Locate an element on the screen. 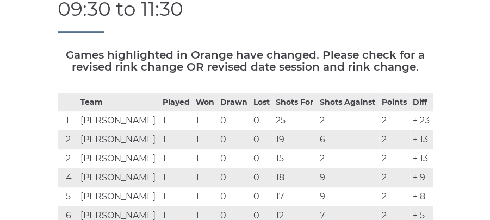 This screenshot has height=220, width=490. td: 6 is located at coordinates (347, 139).